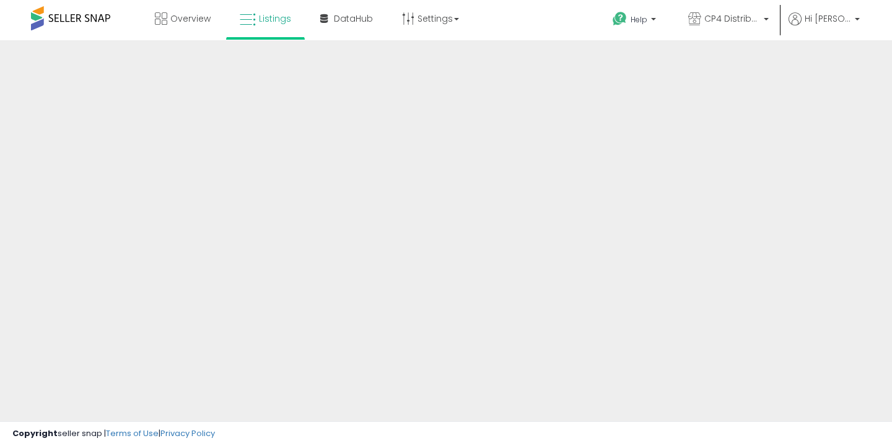 The image size is (892, 446). I want to click on span: Overview, so click(190, 19).